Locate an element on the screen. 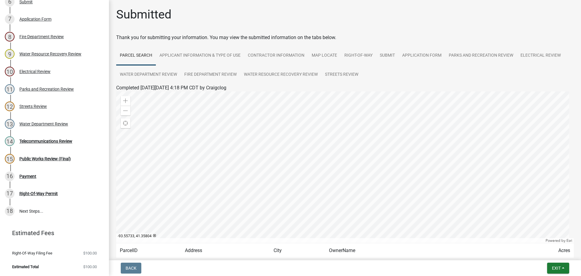 The width and height of the screenshot is (581, 276). a: Fire Department Review is located at coordinates (210, 75).